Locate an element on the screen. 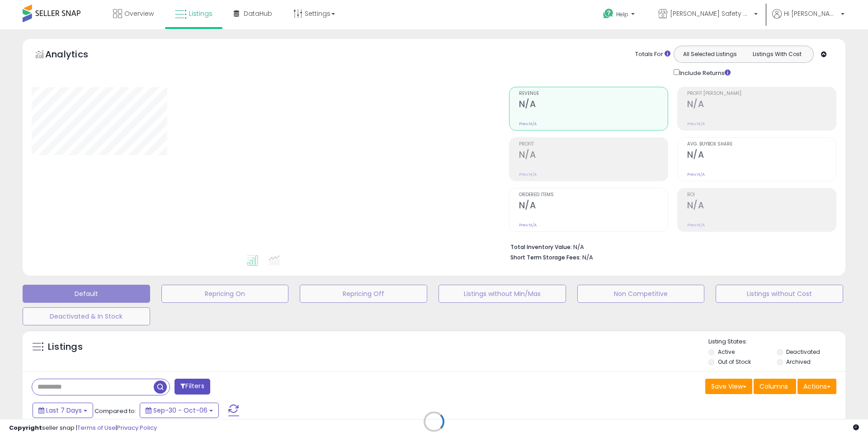 The width and height of the screenshot is (868, 437). button: Listings without Cost is located at coordinates (780, 294).